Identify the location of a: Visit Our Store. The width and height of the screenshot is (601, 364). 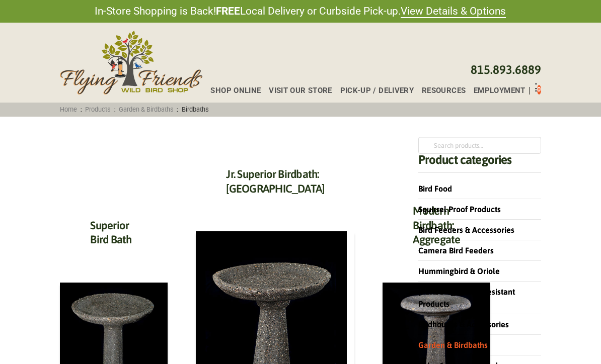
(296, 91).